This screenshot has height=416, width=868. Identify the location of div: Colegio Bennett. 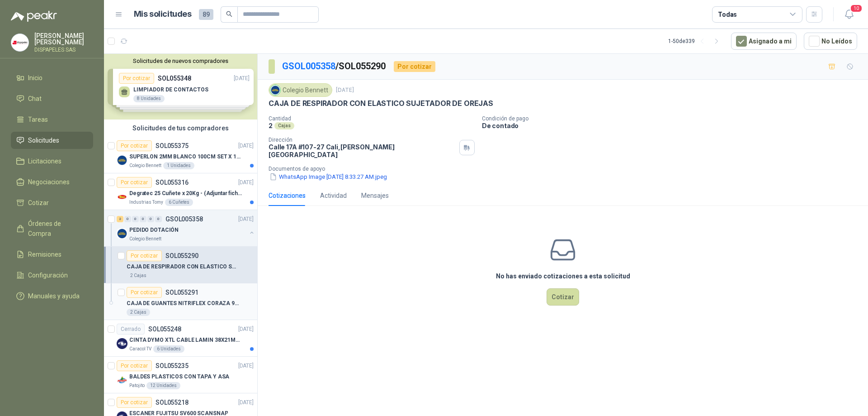
(300, 90).